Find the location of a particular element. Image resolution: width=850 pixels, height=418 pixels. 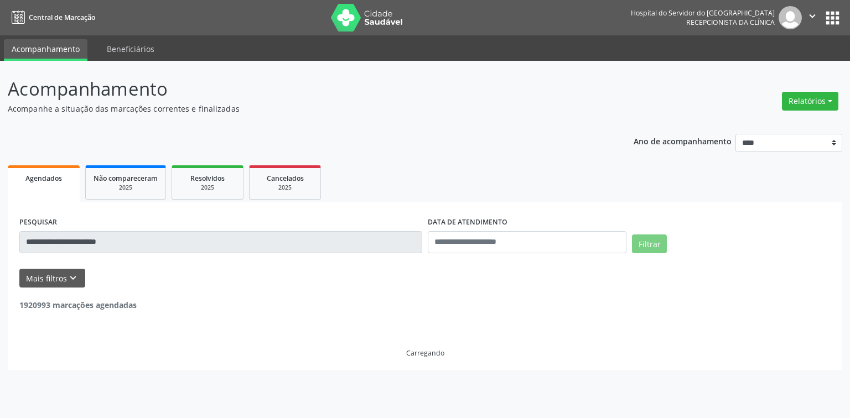

span: Resolvidos is located at coordinates (207, 178).